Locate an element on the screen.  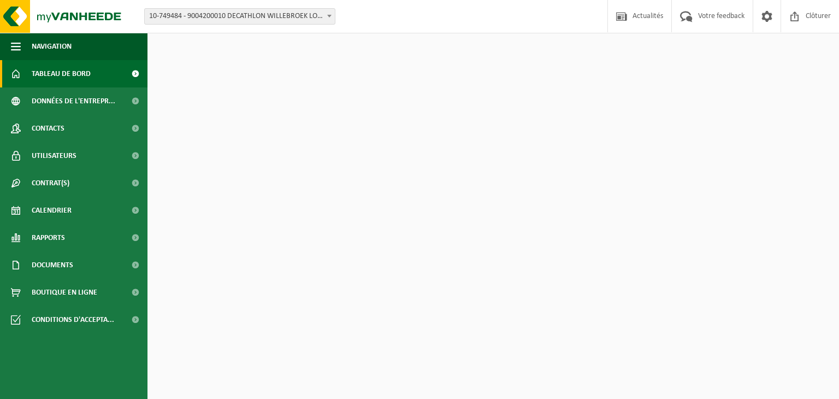
span: Boutique en ligne is located at coordinates (64, 292).